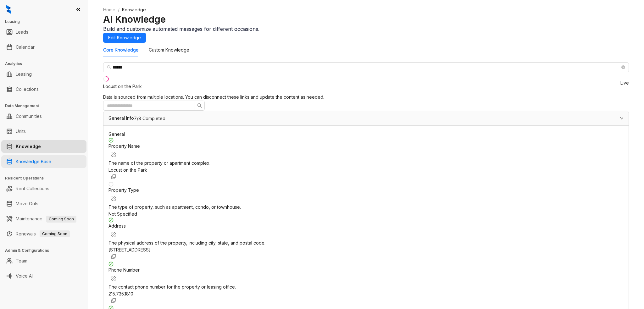 The width and height of the screenshot is (644, 309). What do you see at coordinates (28, 146) in the screenshot?
I see `a: Knowledge` at bounding box center [28, 146].